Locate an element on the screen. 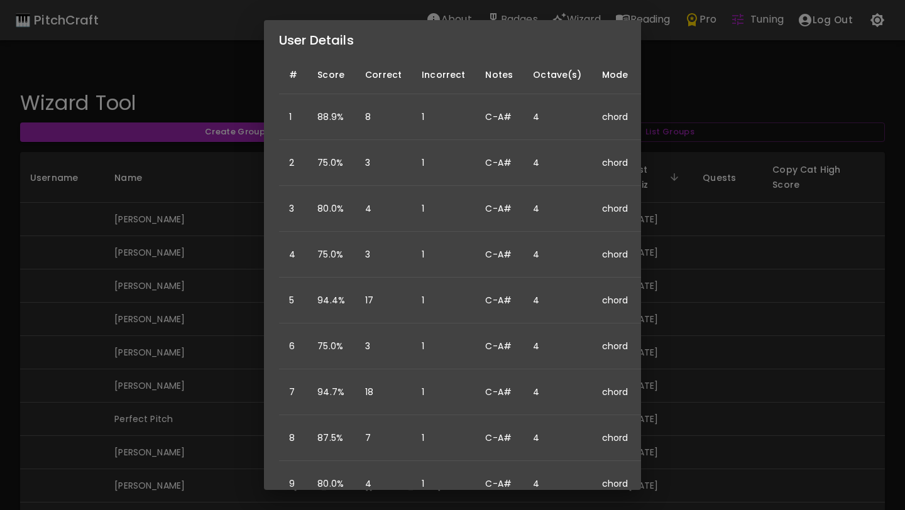 Image resolution: width=905 pixels, height=510 pixels. th: Mode is located at coordinates (615, 75).